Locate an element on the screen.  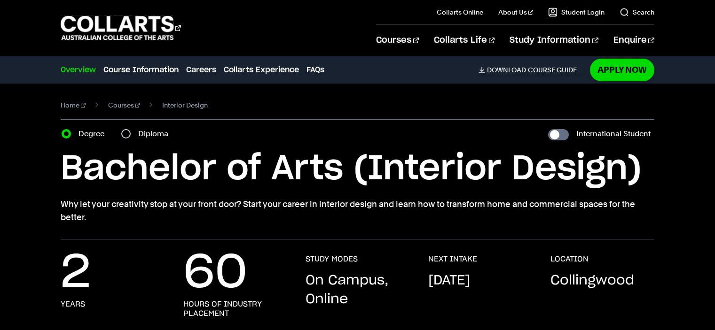
p: Why let your creativity stop at your front door? Start your career in interior design and learn h... is located at coordinates (357, 211).